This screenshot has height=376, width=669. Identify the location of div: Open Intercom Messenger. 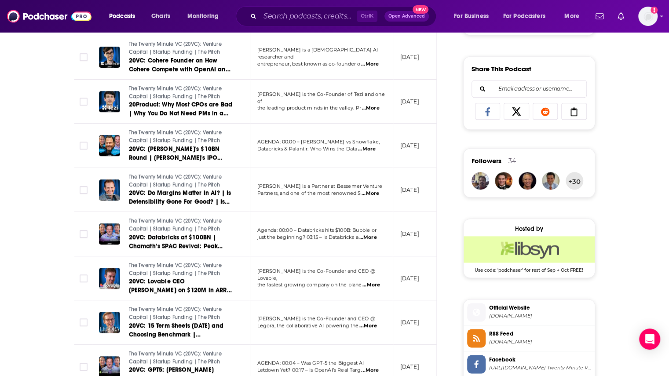
(649, 339).